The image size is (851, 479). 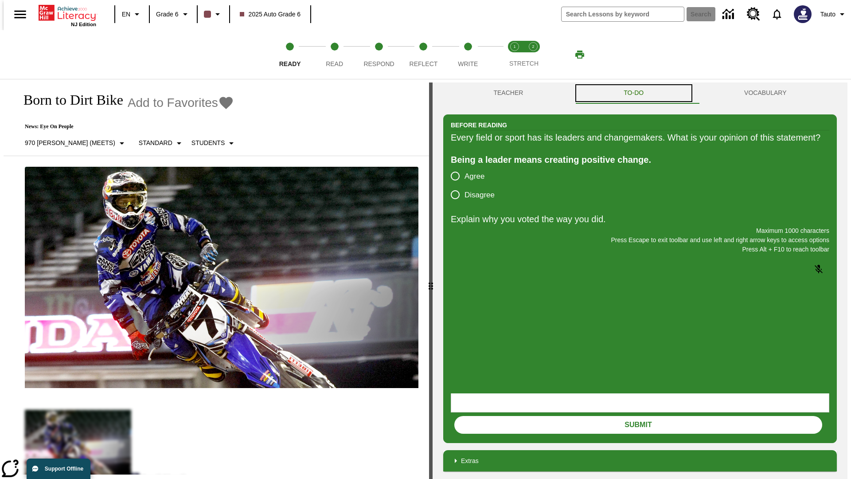 I want to click on p: Maximum 1000 characters, so click(x=640, y=231).